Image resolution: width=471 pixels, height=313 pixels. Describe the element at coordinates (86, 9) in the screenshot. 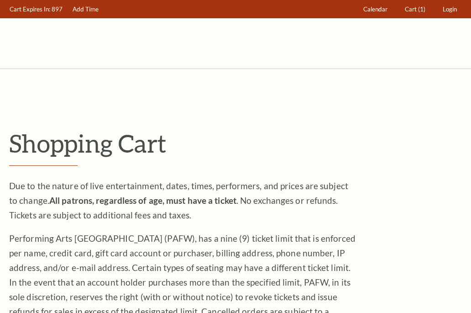

I see `a: Add Time` at that location.